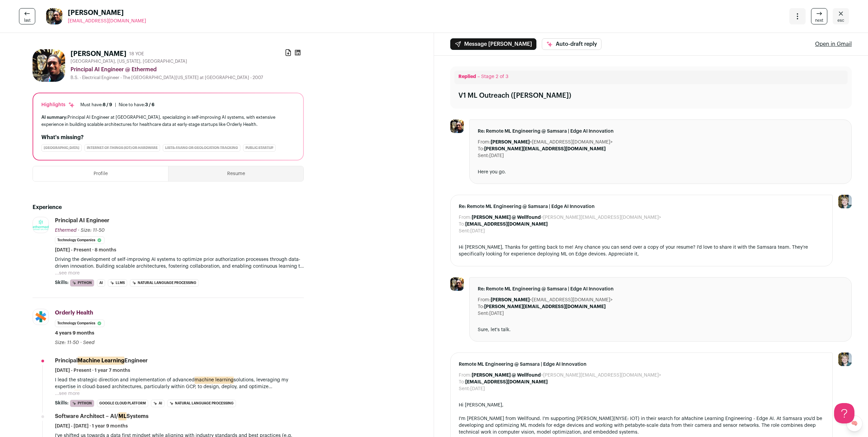 The height and width of the screenshot is (437, 868). I want to click on button: Resume, so click(236, 173).